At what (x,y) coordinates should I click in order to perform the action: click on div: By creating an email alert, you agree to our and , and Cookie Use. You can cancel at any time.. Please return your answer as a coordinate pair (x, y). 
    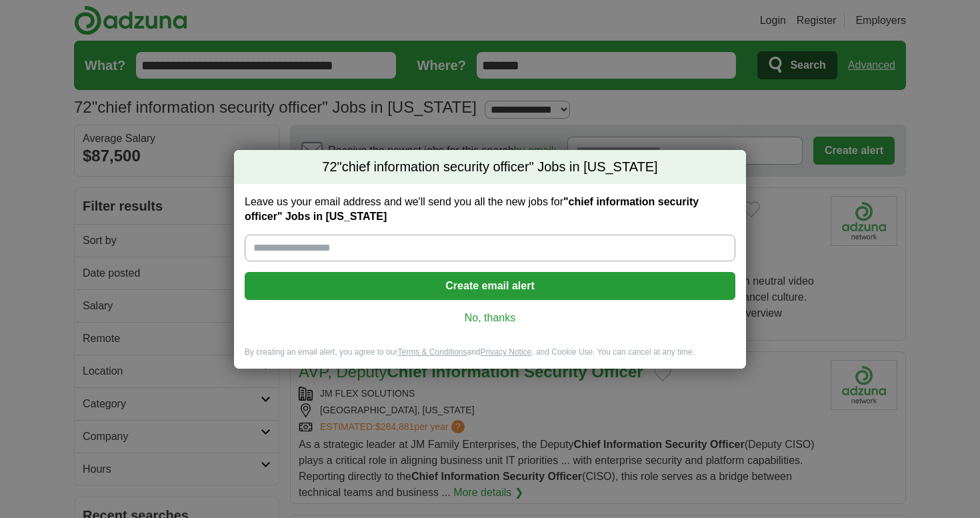
    Looking at the image, I should click on (490, 358).